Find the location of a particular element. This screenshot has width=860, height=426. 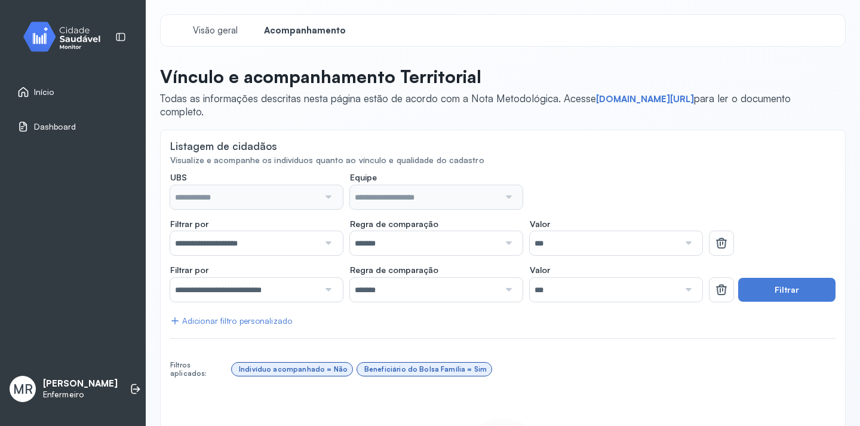

div: Beneficiário do Bolsa Família = Sim is located at coordinates (425, 369).